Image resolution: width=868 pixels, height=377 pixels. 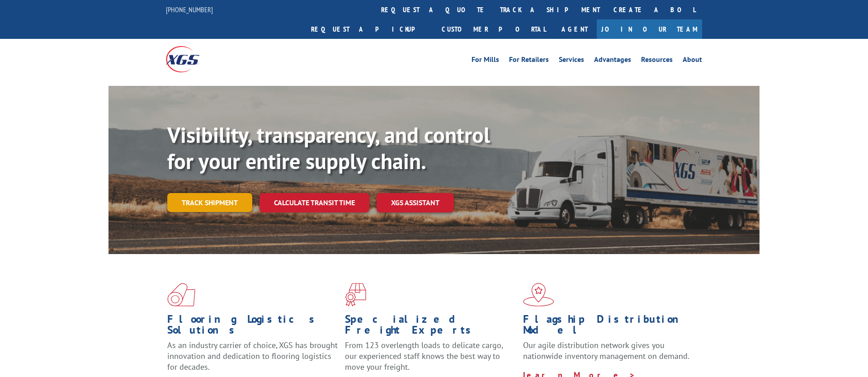 I want to click on a: Resources, so click(x=657, y=61).